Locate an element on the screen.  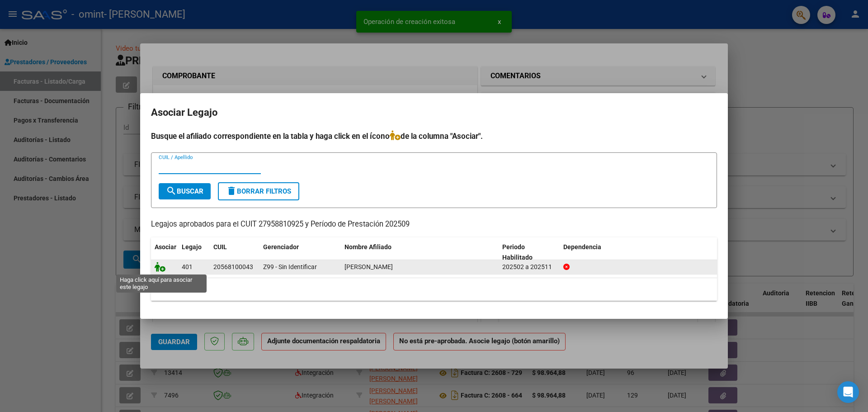
span: Borrar Filtros is located at coordinates (258, 192).